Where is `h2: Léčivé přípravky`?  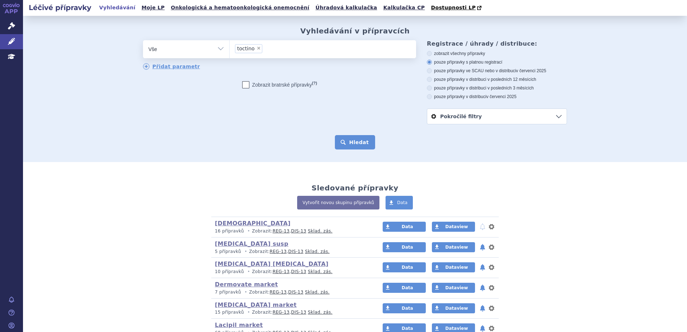 h2: Léčivé přípravky is located at coordinates (60, 8).